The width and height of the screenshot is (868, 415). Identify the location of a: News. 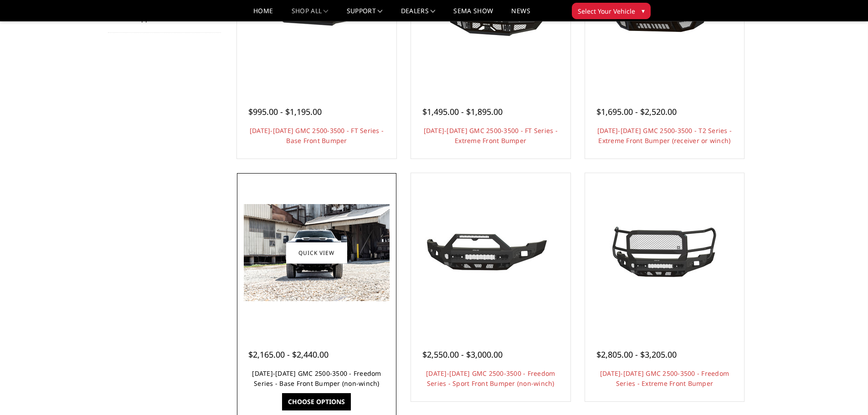
(520, 14).